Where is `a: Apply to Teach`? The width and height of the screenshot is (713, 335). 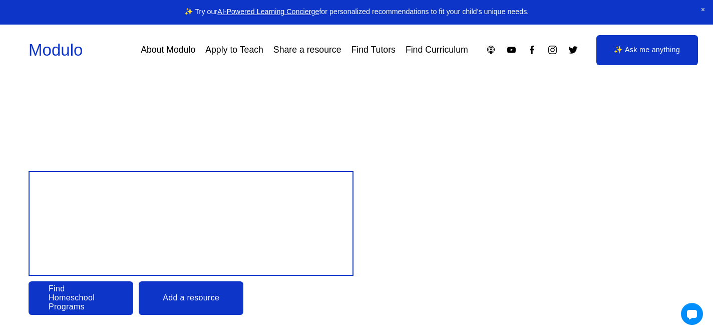
a: Apply to Teach is located at coordinates (234, 50).